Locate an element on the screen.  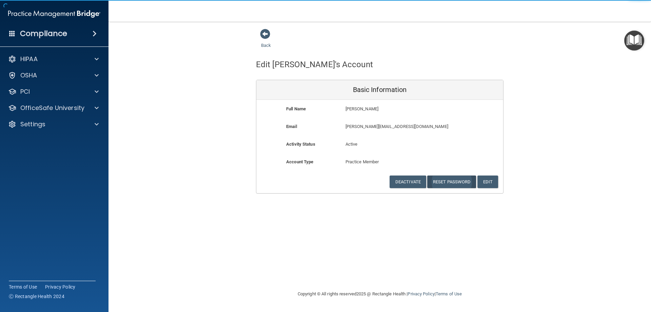
div: Basic Information is located at coordinates (380, 90).